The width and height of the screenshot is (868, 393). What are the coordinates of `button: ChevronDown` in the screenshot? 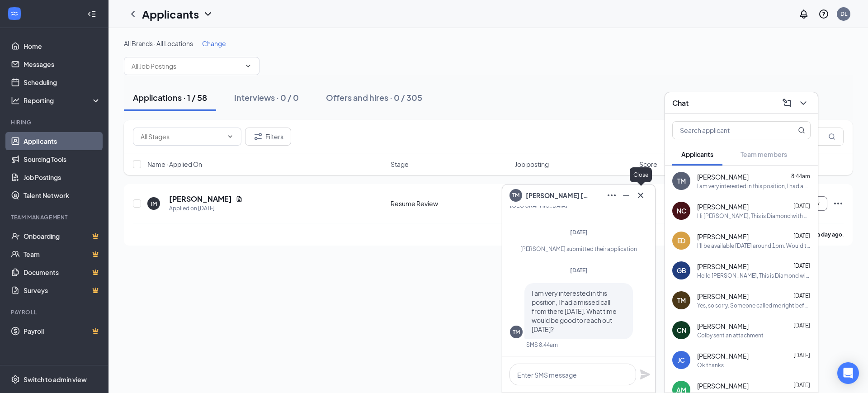 It's located at (803, 103).